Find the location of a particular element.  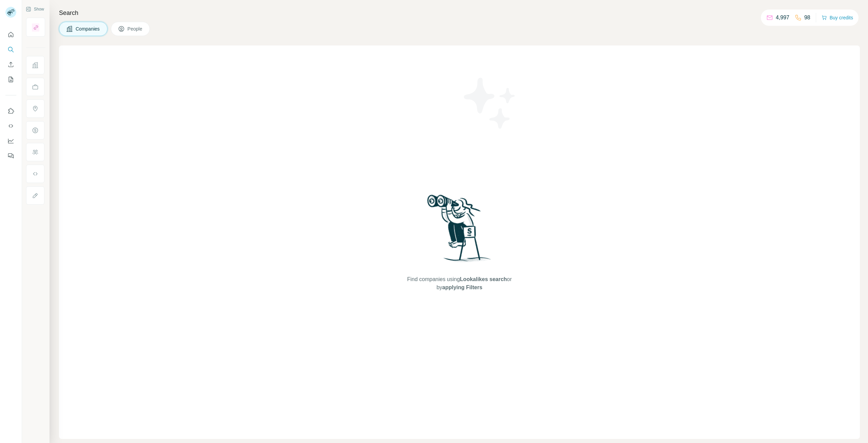

button: My lists is located at coordinates (11, 79).